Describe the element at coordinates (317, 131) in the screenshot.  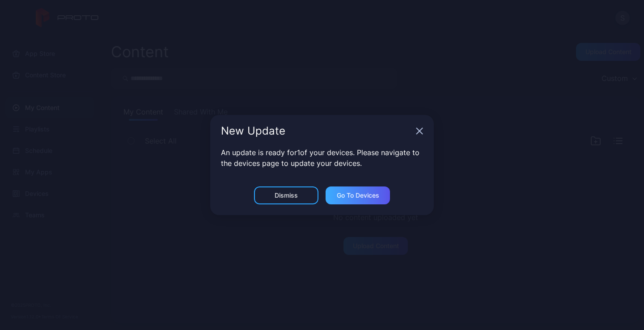
I see `div: New Update` at that location.